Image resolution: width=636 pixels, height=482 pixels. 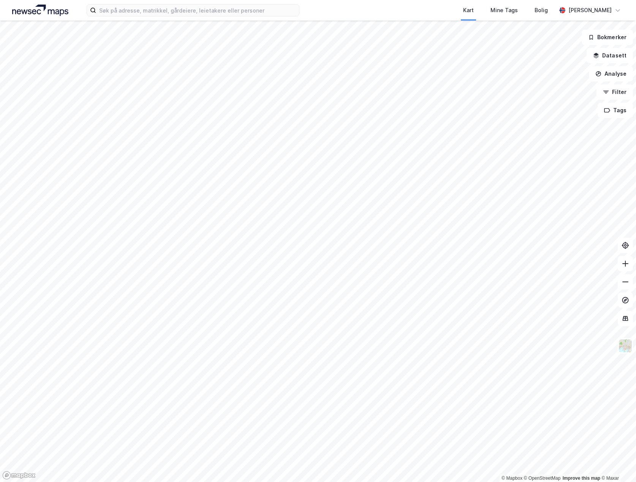 What do you see at coordinates (582, 478) in the screenshot?
I see `a: Improve this map` at bounding box center [582, 478].